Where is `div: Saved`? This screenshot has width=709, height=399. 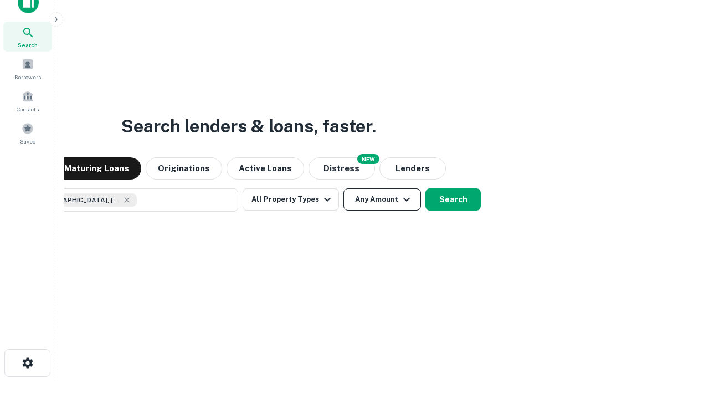
div: Saved is located at coordinates (28, 133).